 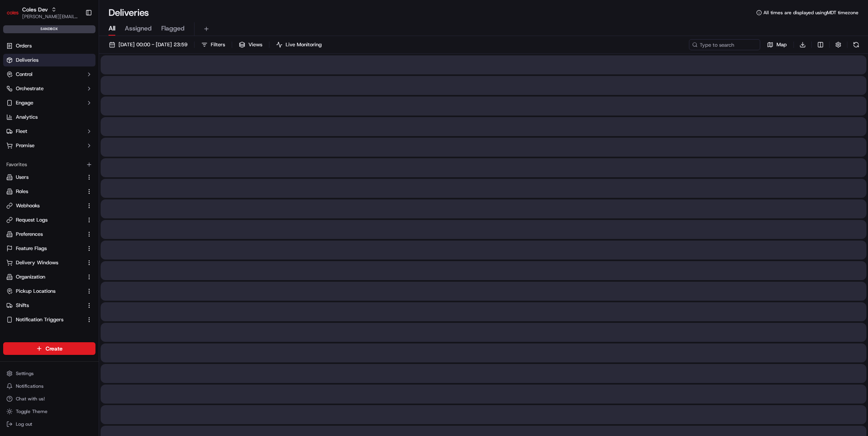 What do you see at coordinates (27, 117) in the screenshot?
I see `span: Analytics` at bounding box center [27, 117].